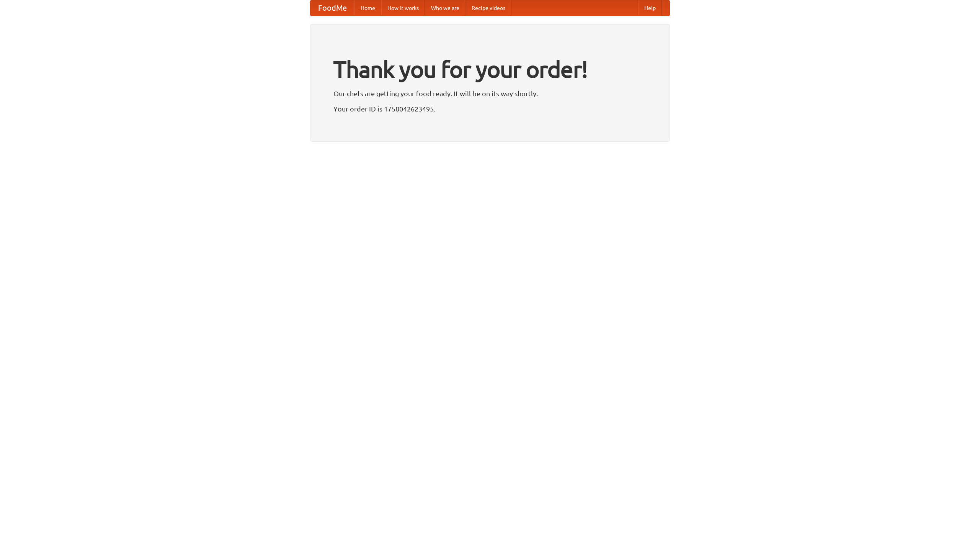 This screenshot has height=542, width=980. What do you see at coordinates (332, 8) in the screenshot?
I see `a: FoodMe` at bounding box center [332, 8].